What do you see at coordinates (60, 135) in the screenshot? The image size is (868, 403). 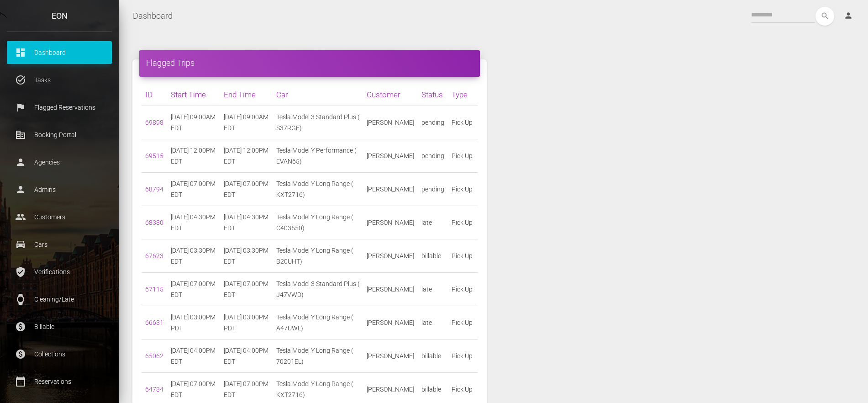 I see `p: Booking Portal` at bounding box center [60, 135].